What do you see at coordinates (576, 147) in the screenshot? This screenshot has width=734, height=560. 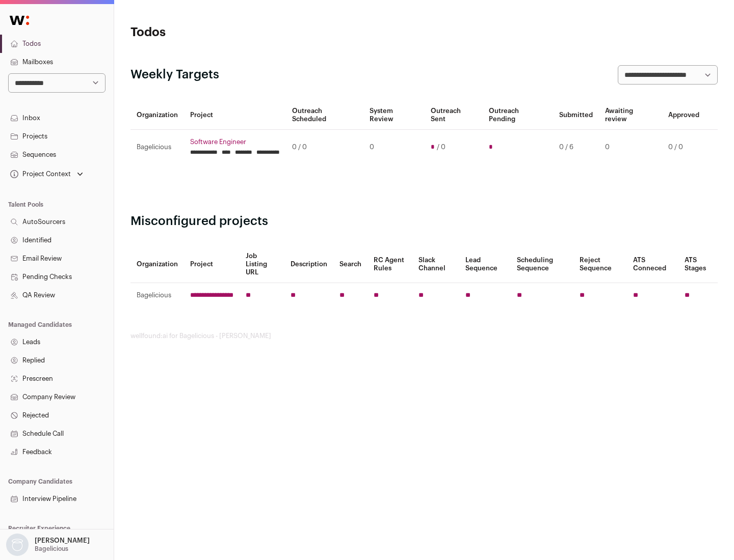 I see `td: 0 / 6` at bounding box center [576, 147].